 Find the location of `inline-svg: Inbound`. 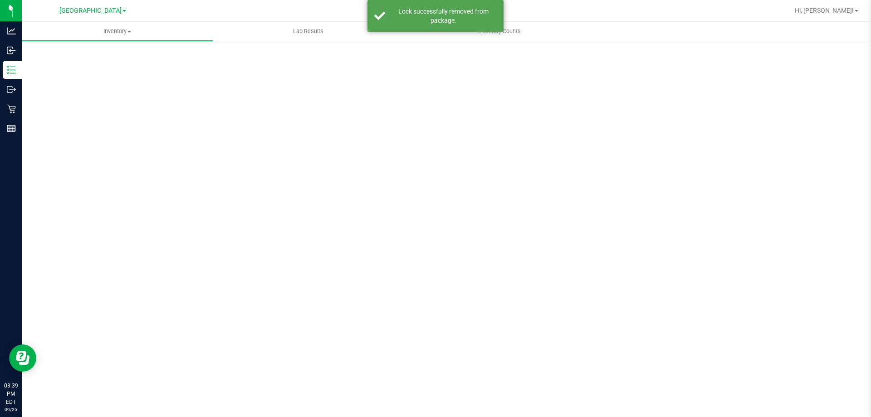

inline-svg: Inbound is located at coordinates (11, 50).